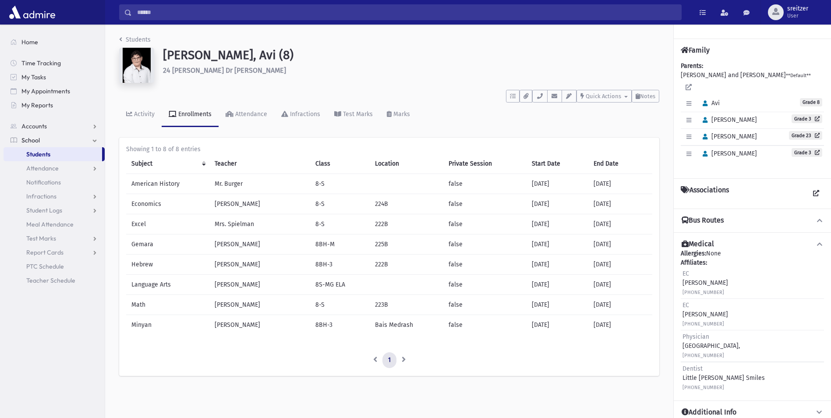 This screenshot has height=418, width=831. What do you see at coordinates (692, 66) in the screenshot?
I see `b: Parents:` at bounding box center [692, 66].